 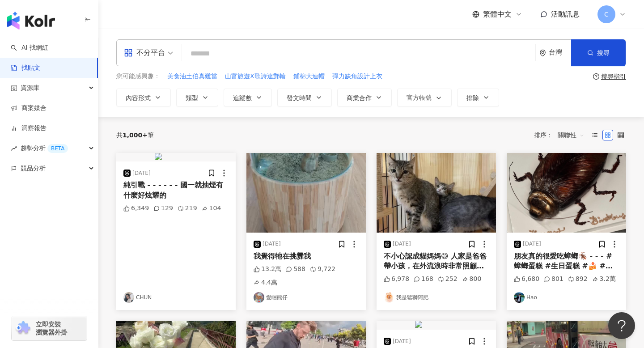 I want to click on span: 官方帳號, so click(x=419, y=98).